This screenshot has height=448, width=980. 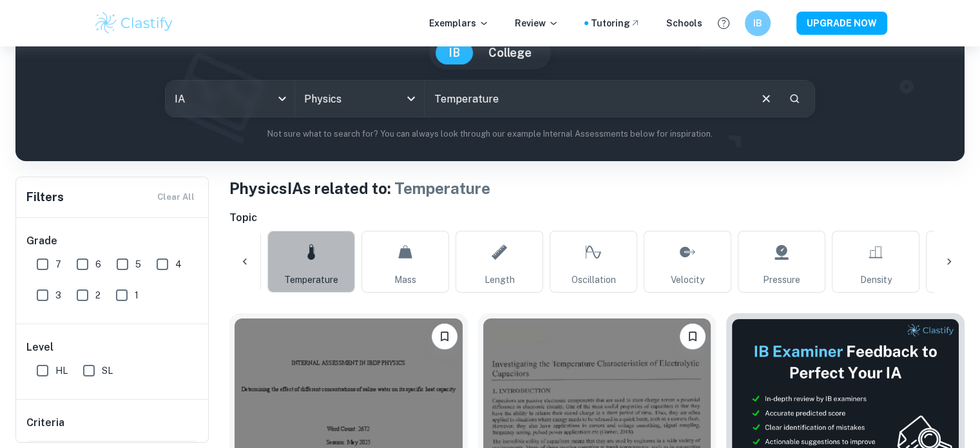 What do you see at coordinates (58, 295) in the screenshot?
I see `span: 3` at bounding box center [58, 295].